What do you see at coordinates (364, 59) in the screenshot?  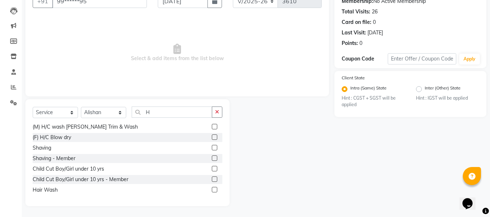 I see `div: Coupon Code` at bounding box center [364, 59].